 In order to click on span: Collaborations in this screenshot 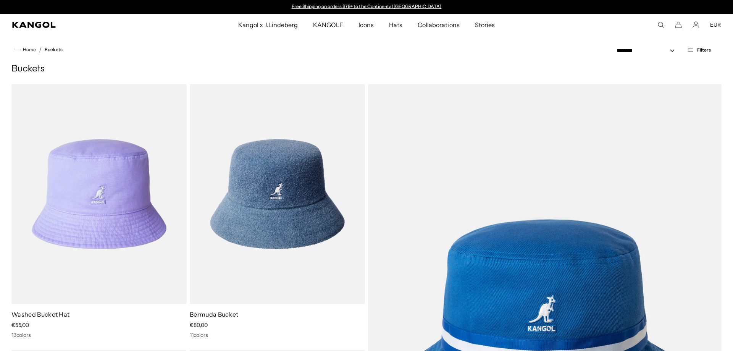, I will do `click(438, 25)`.